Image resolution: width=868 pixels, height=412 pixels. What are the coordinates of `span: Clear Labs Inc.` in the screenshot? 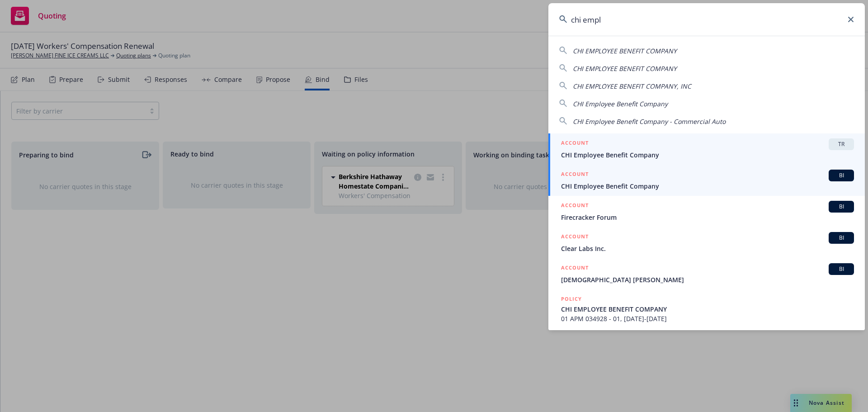 It's located at (708, 248).